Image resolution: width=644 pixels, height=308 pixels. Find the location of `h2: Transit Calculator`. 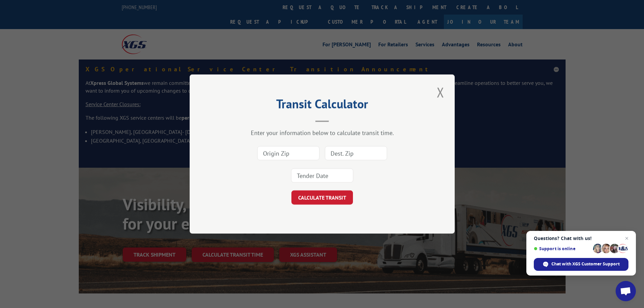

h2: Transit Calculator is located at coordinates (322, 106).